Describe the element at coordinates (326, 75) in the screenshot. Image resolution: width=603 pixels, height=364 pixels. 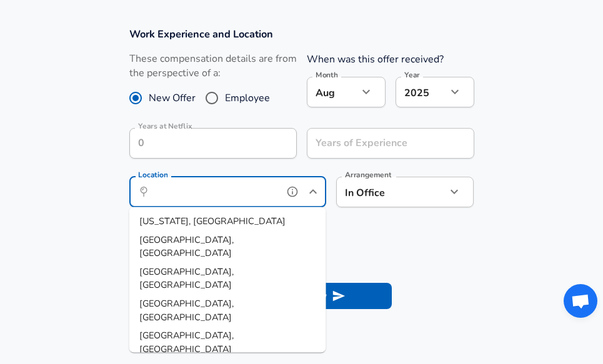
I see `label: Month` at that location.